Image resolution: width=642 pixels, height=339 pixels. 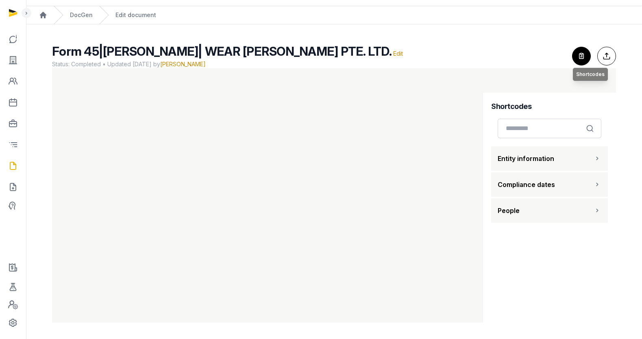 I want to click on div: Edit document, so click(x=136, y=15).